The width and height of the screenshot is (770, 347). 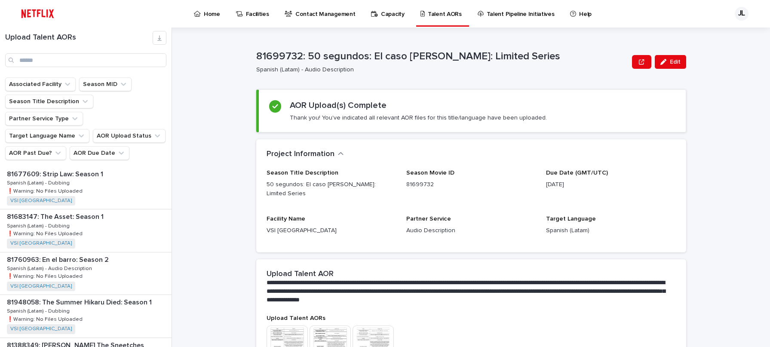 I want to click on span: Edit, so click(x=675, y=62).